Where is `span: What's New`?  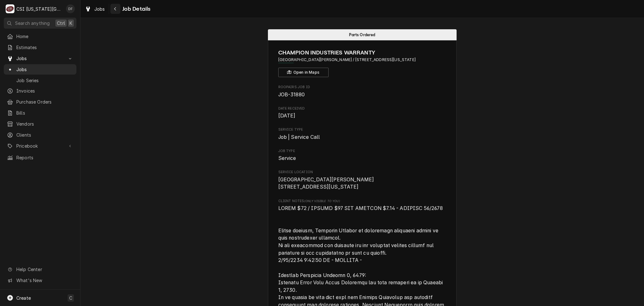 span: What's New is located at coordinates (44, 280).